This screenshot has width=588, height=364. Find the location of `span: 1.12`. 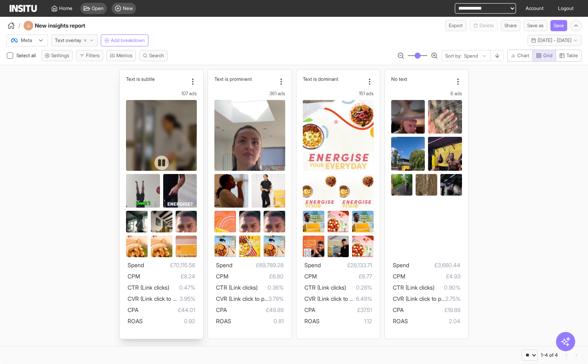

span: 1.12 is located at coordinates (346, 322).